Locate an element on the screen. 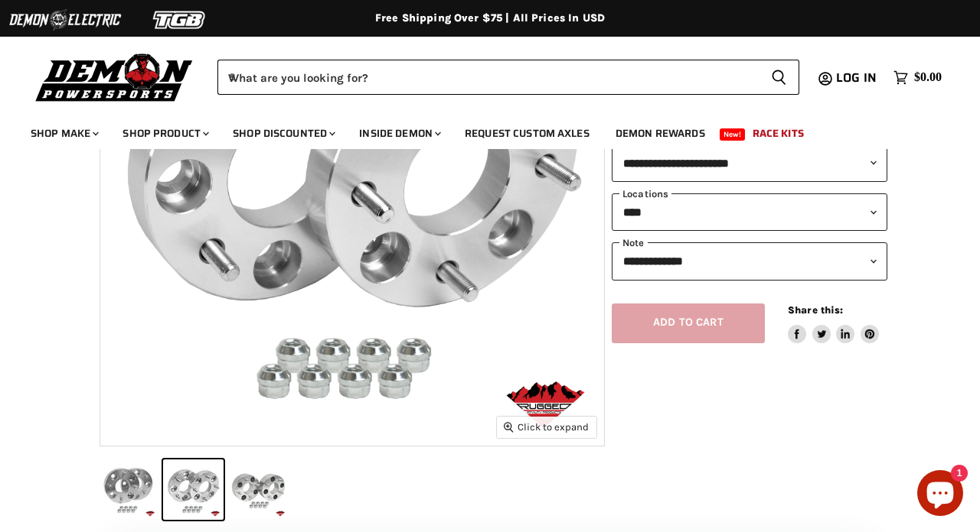 The image size is (980, 532). button: Search is located at coordinates (779, 77).